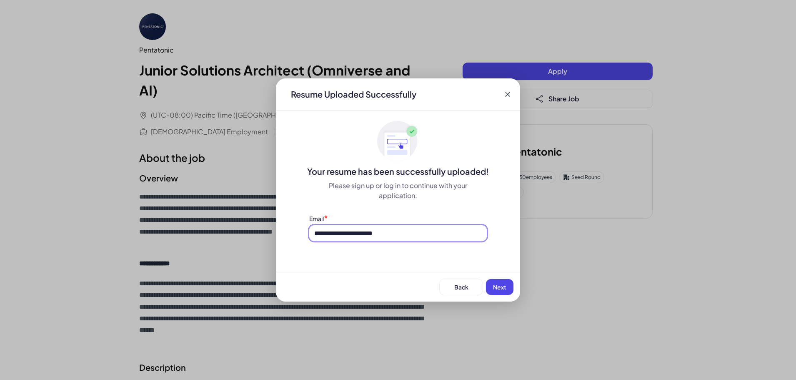 The image size is (796, 380). Describe the element at coordinates (353, 94) in the screenshot. I see `div: Resume Uploaded Successfully` at that location.